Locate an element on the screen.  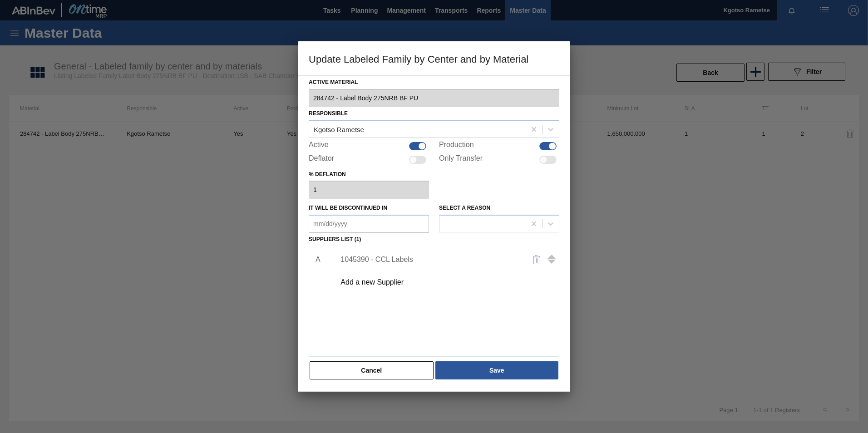
input: mm/dd/yyyy is located at coordinates (368, 224).